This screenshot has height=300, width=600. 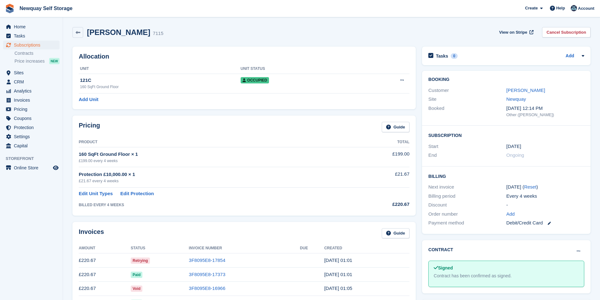 What do you see at coordinates (467, 112) in the screenshot?
I see `div: Booked` at bounding box center [467, 112].